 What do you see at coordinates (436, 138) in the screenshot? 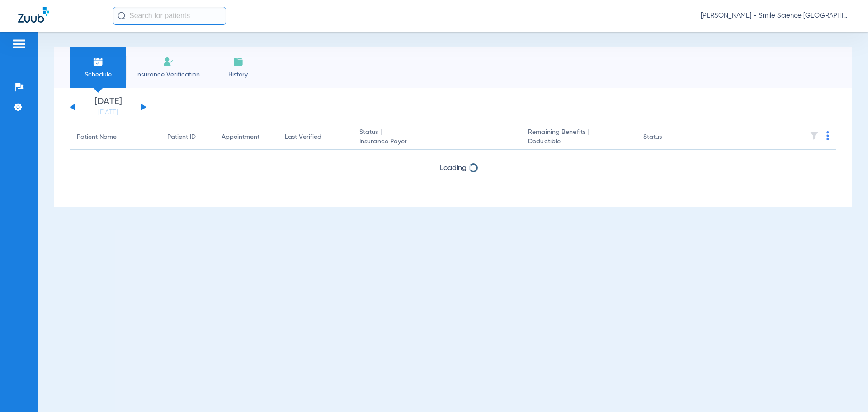
I see `th: Status |` at bounding box center [436, 138].